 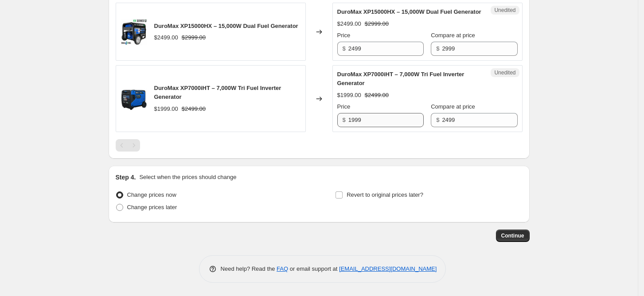 What do you see at coordinates (128, 145) in the screenshot?
I see `nav: Pagination` at bounding box center [128, 145].